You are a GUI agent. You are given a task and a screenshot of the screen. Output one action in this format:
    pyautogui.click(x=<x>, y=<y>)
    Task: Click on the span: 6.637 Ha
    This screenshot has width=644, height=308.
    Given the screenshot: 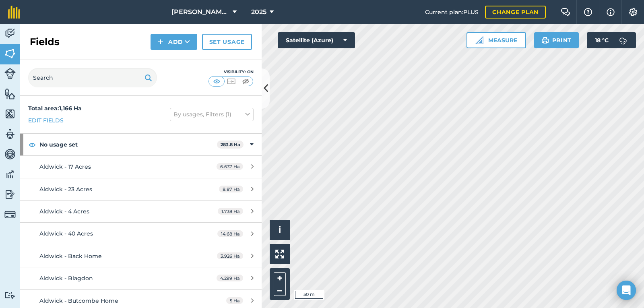 What is the action you would take?
    pyautogui.click(x=230, y=167)
    